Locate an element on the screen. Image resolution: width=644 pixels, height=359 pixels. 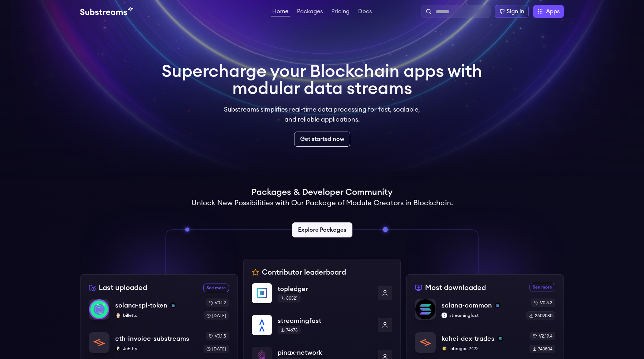
p: JoE11-y is located at coordinates (157, 349).